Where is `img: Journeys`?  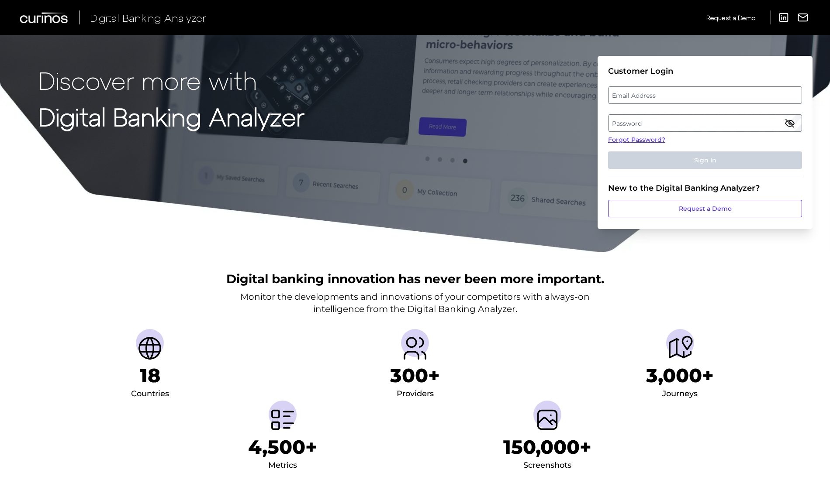
img: Journeys is located at coordinates (680, 348).